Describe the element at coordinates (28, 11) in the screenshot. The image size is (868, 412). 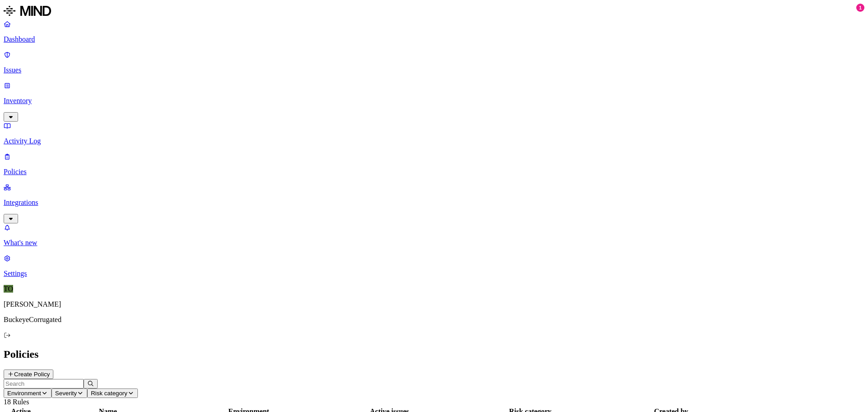
I see `img: MIND` at that location.